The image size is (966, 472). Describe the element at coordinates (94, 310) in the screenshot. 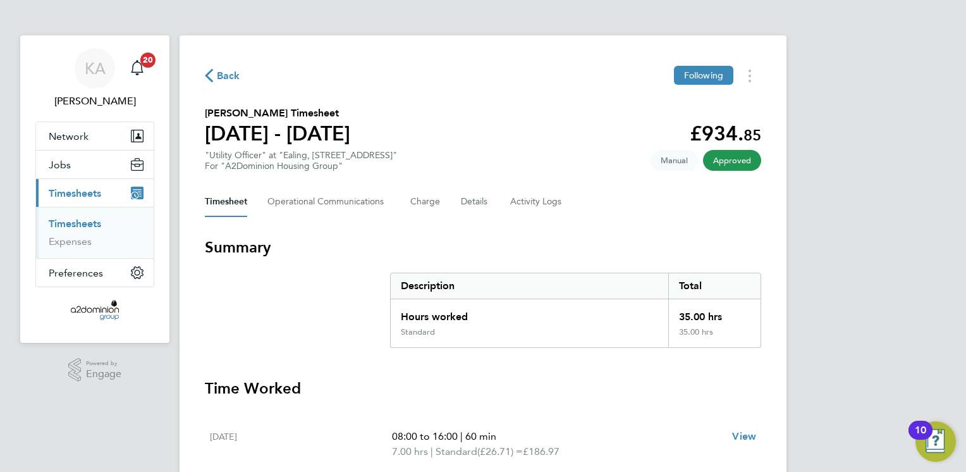

I see `img: a2dominion-logo-retina.png` at that location.